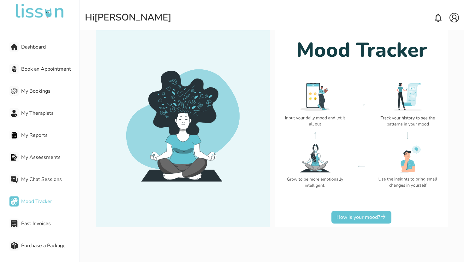 The width and height of the screenshot is (464, 262). I want to click on span: Dashboard, so click(50, 47).